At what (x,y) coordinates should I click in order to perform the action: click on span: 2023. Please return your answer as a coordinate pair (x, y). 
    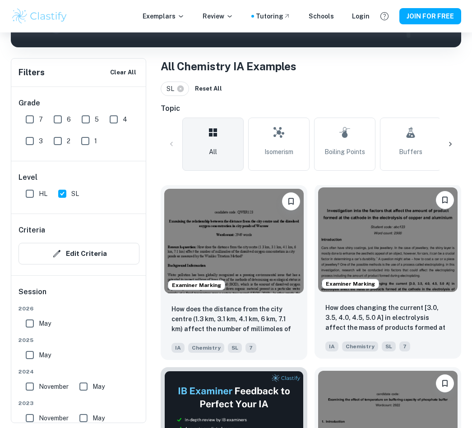
    Looking at the image, I should click on (79, 404).